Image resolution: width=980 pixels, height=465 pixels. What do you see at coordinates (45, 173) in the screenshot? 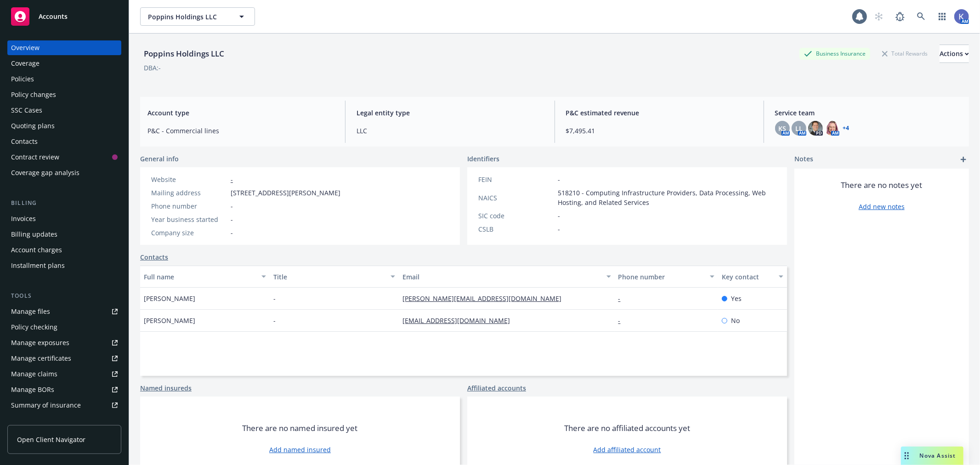
I see `div: Coverage gap analysis` at bounding box center [45, 173].